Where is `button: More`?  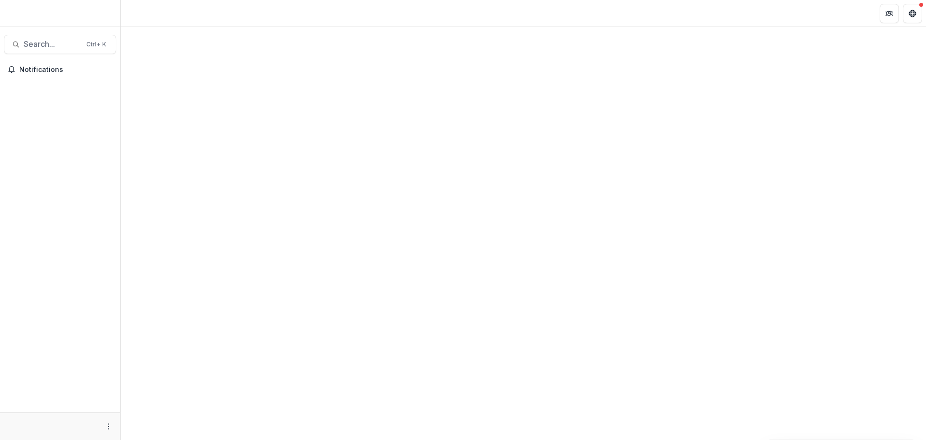 button: More is located at coordinates (109, 426).